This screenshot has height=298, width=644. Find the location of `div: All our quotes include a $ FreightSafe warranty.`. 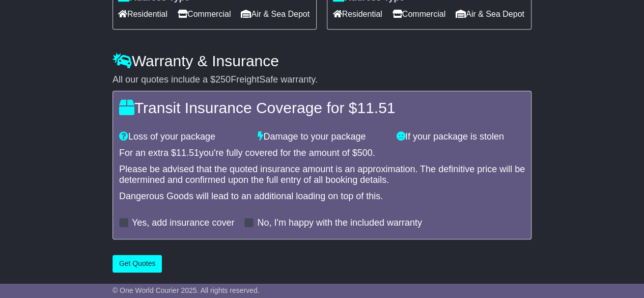

div: All our quotes include a $ FreightSafe warranty. is located at coordinates (322, 80).